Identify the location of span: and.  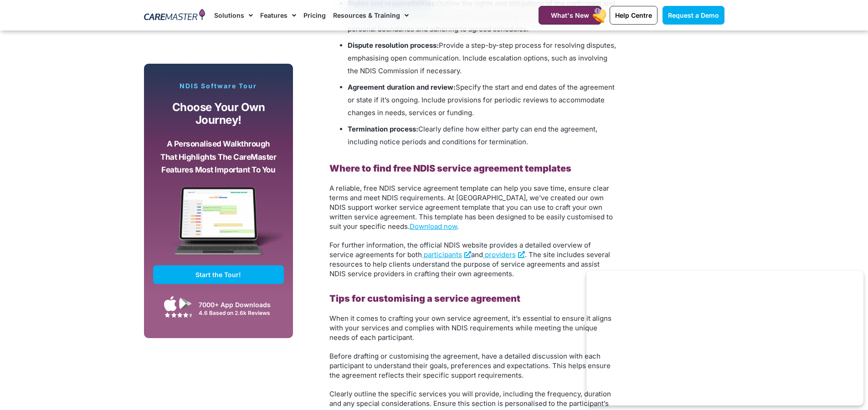
(477, 254).